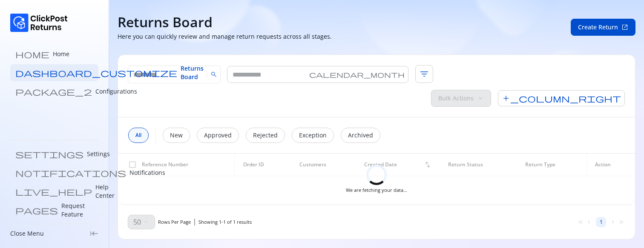 The image size is (644, 248). I want to click on span: notifications, so click(71, 172).